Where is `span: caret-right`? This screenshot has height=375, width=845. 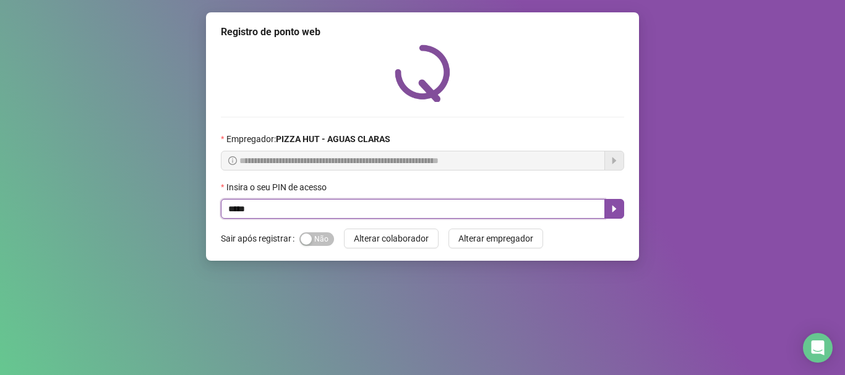 span: caret-right is located at coordinates (614, 209).